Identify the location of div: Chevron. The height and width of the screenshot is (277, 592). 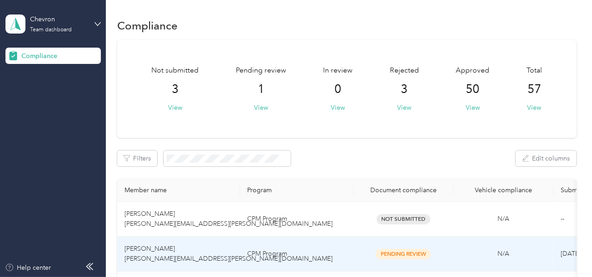
(58, 19).